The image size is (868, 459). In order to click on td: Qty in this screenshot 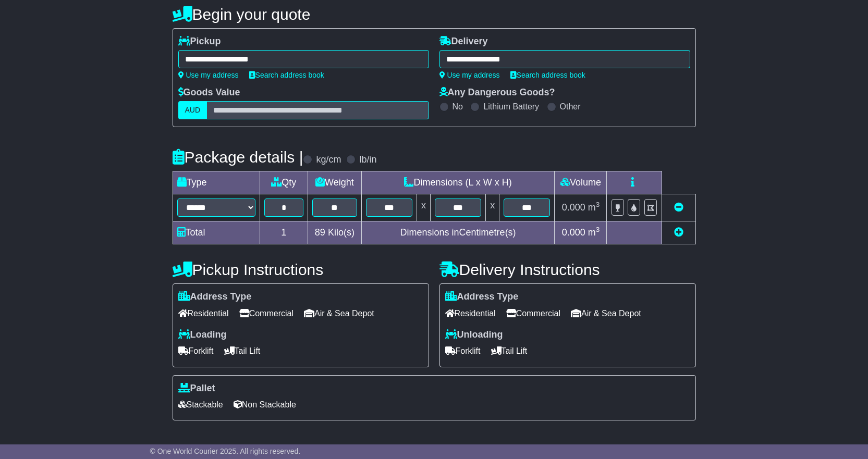, I will do `click(283, 183)`.